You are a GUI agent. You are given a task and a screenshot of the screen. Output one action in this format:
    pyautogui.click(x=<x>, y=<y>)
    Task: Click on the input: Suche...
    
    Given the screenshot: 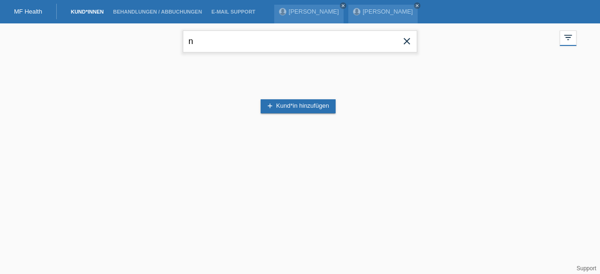 What is the action you would take?
    pyautogui.click(x=300, y=41)
    